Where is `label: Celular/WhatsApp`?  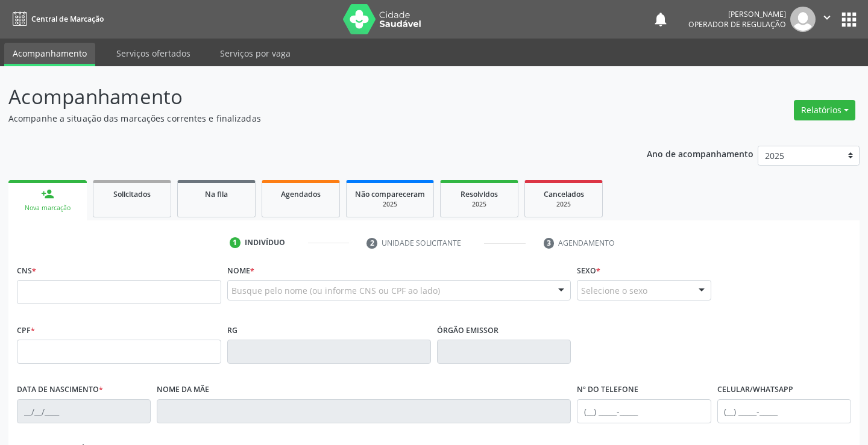 label: Celular/WhatsApp is located at coordinates (755, 390).